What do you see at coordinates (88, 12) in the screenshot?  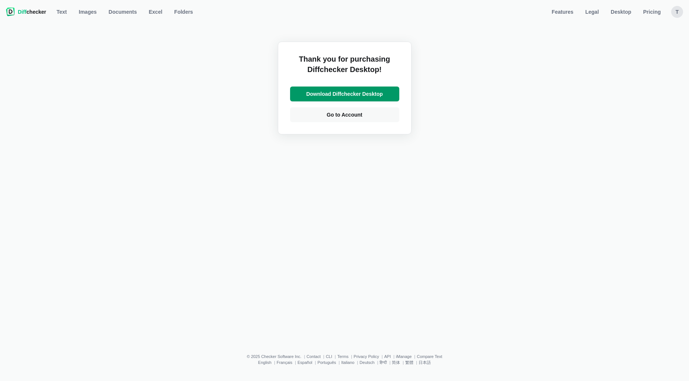 I see `span: Images` at bounding box center [88, 12].